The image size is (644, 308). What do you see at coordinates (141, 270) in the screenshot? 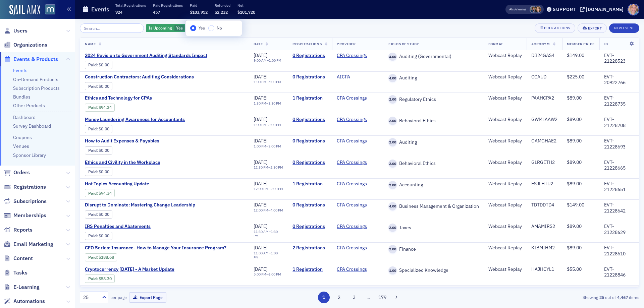
I see `span: Cryptocurrency 15 Years Later - A Market Update` at bounding box center [141, 270].